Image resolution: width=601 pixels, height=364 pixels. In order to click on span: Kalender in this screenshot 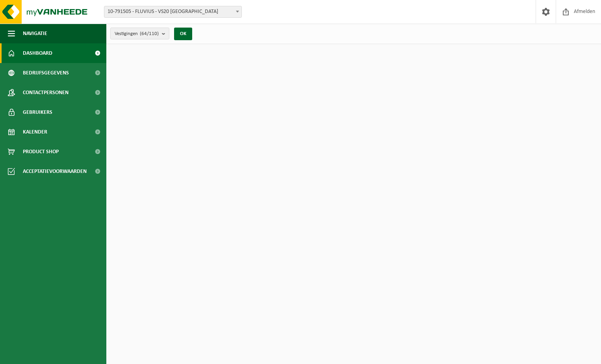, I will do `click(35, 132)`.